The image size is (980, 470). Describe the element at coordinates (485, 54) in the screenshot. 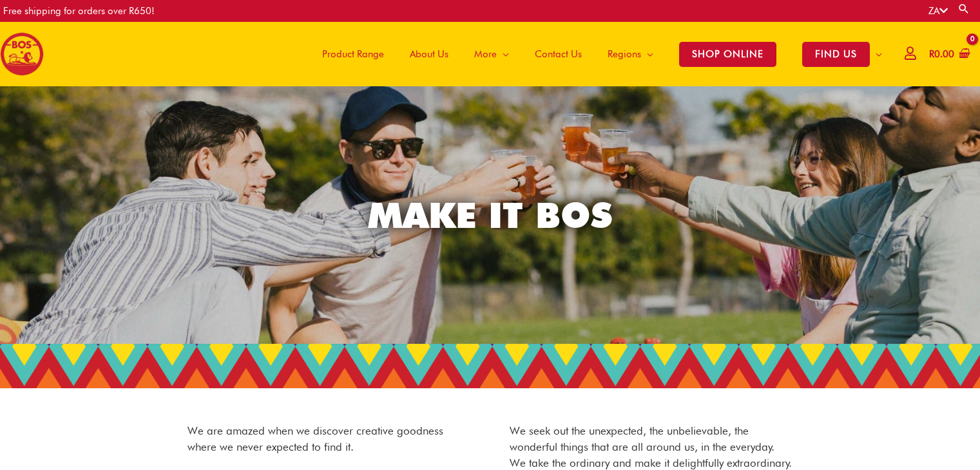

I see `span: More` at that location.